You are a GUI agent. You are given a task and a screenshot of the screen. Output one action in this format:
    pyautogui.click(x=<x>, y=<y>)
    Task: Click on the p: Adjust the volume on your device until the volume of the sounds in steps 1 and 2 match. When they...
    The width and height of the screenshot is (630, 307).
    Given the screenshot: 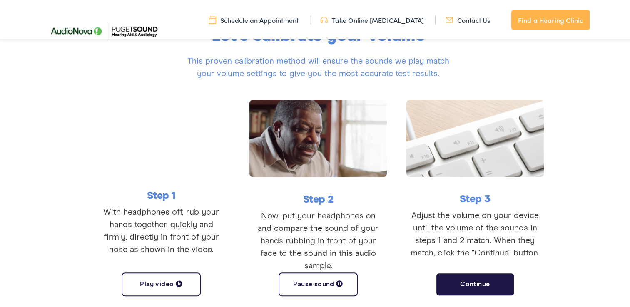 What is the action you would take?
    pyautogui.click(x=475, y=233)
    